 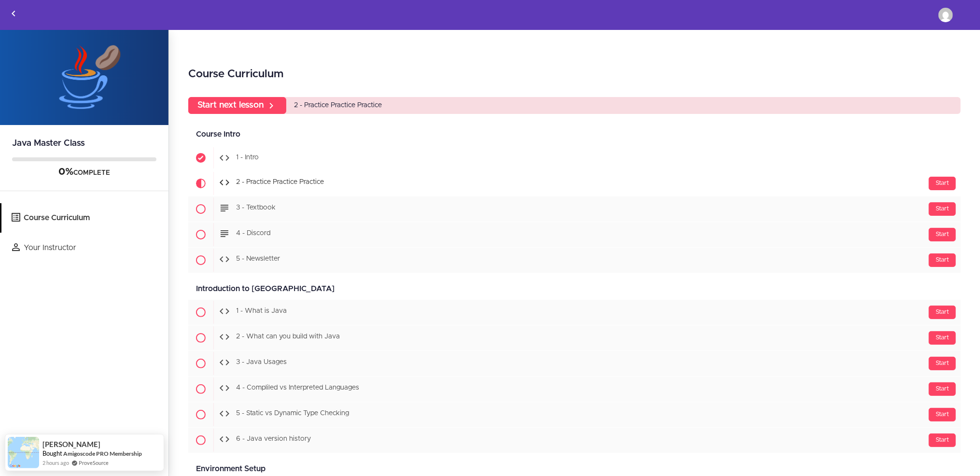 What do you see at coordinates (574, 74) in the screenshot?
I see `h2: Course Curriculum` at bounding box center [574, 74].